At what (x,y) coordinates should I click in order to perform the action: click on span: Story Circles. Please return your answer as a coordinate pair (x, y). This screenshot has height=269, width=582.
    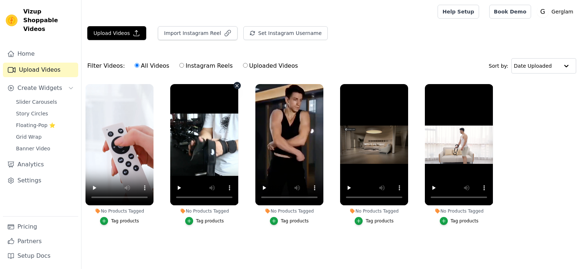
    Looking at the image, I should click on (32, 113).